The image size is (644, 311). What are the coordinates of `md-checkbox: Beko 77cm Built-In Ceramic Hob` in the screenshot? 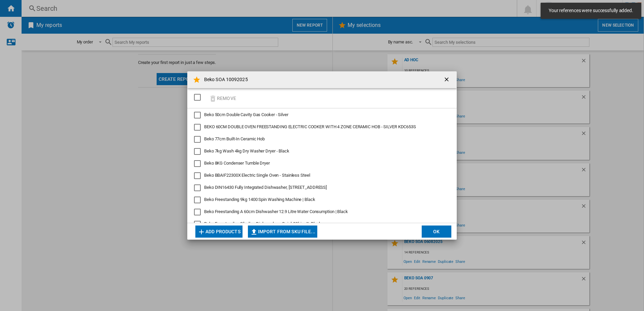 It's located at (319, 140).